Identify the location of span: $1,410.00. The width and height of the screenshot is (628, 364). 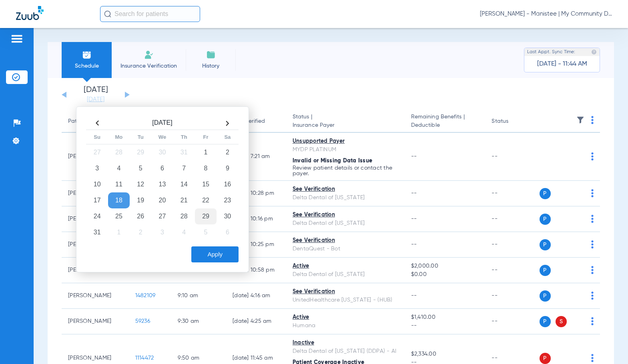
(445, 317).